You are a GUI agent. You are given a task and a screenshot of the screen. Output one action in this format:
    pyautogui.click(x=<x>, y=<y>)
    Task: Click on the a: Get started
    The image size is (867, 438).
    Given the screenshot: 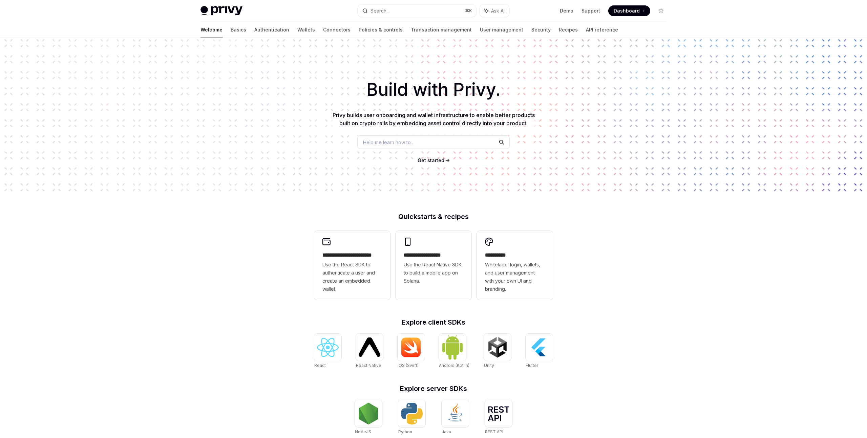 What is the action you would take?
    pyautogui.click(x=431, y=161)
    